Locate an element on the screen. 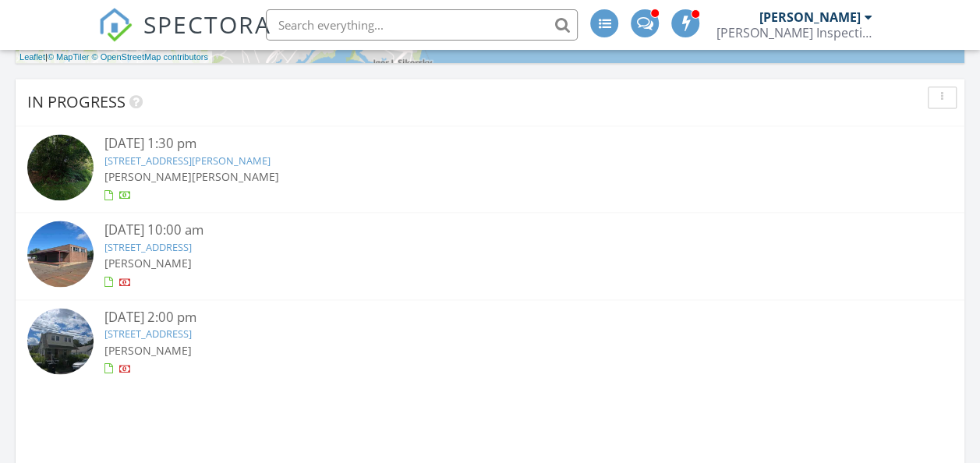 This screenshot has width=980, height=463. a: SPECTORA is located at coordinates (185, 37).